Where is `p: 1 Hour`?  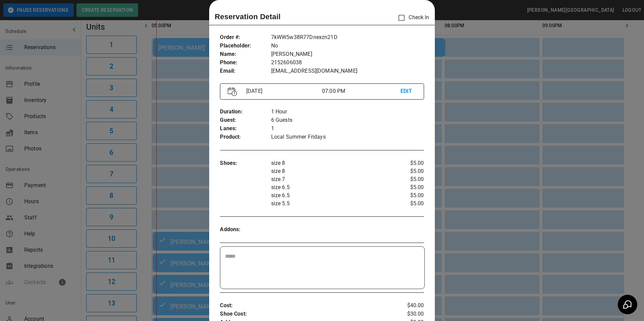 p: 1 Hour is located at coordinates (347, 112).